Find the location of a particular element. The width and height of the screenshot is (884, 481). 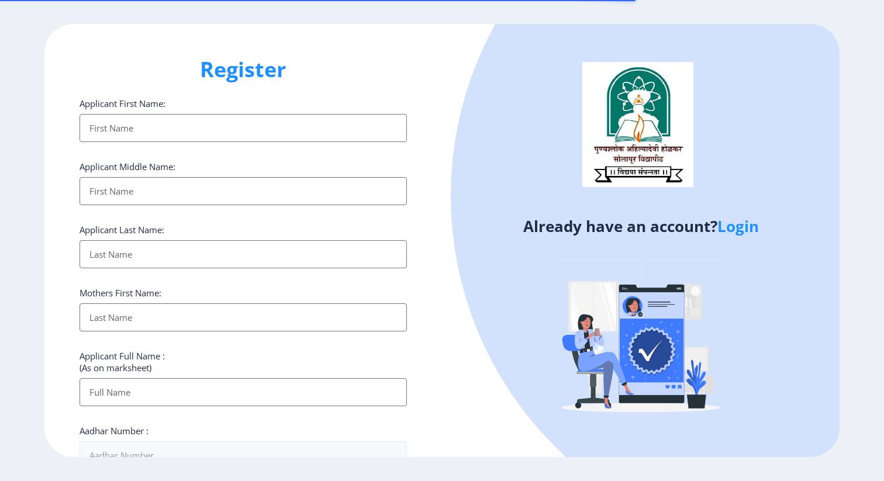

label: Applicant First Name: is located at coordinates (122, 104).